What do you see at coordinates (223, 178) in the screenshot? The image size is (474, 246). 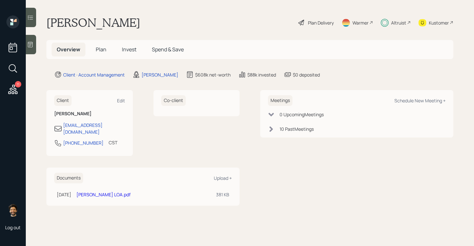 I see `div: Upload +` at bounding box center [223, 178].